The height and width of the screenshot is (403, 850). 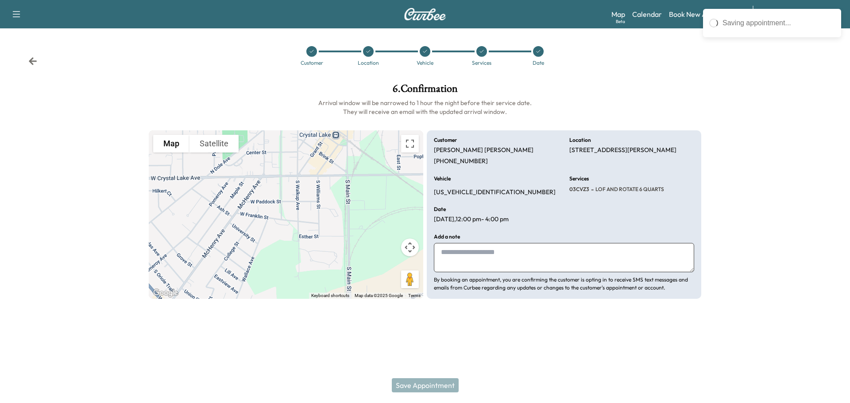 I want to click on span: Map data ©2025 Google, so click(x=379, y=295).